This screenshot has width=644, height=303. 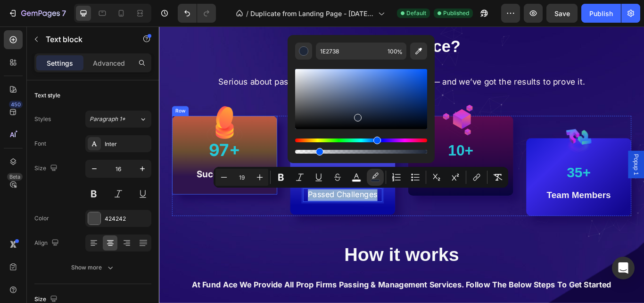 I want to click on span: 500+, so click(x=214, y=170).